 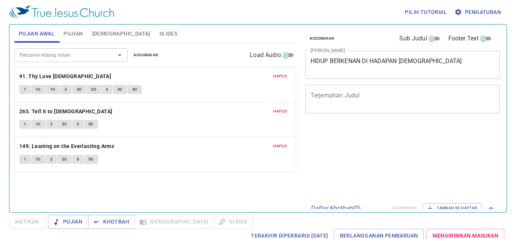 I want to click on img: True Jesus Church, so click(x=62, y=12).